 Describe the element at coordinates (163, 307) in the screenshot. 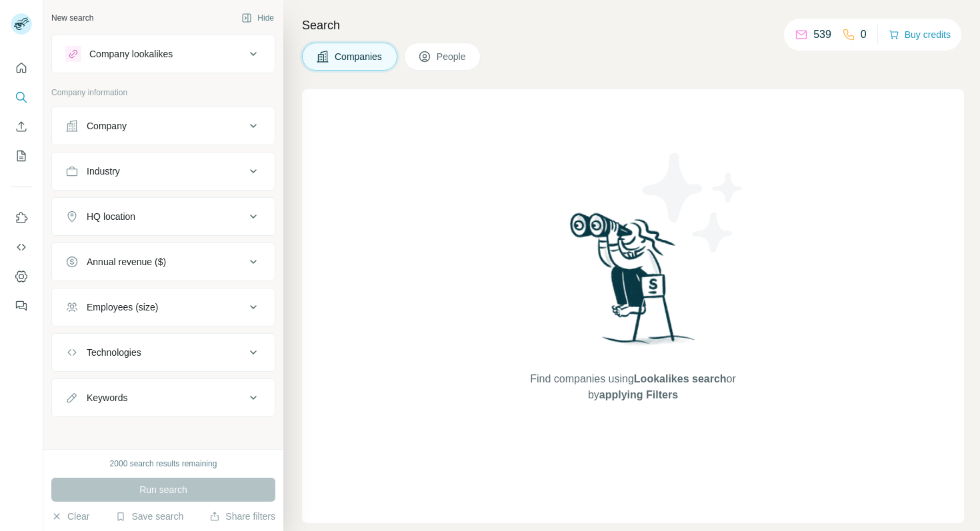

I see `button: Employees (size)` at that location.